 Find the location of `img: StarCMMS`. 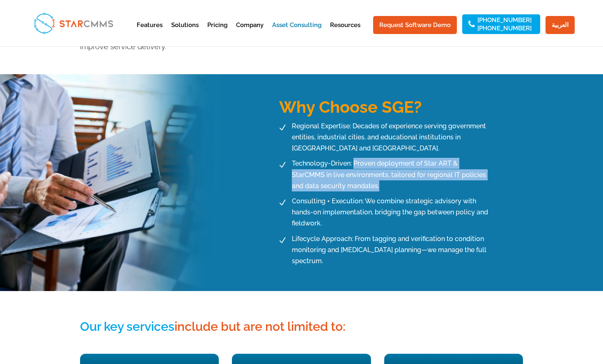

img: StarCMMS is located at coordinates (74, 23).